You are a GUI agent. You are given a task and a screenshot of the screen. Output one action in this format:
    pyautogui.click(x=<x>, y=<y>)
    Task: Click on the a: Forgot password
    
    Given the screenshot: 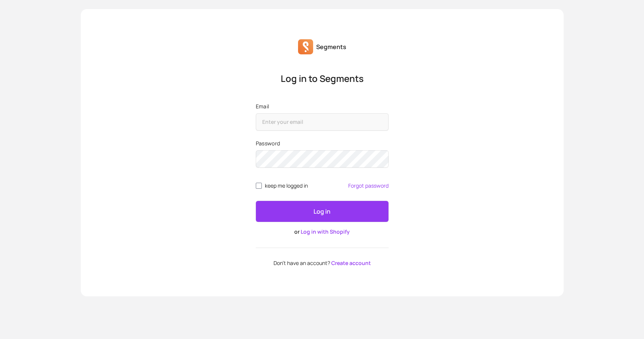 What is the action you would take?
    pyautogui.click(x=368, y=186)
    